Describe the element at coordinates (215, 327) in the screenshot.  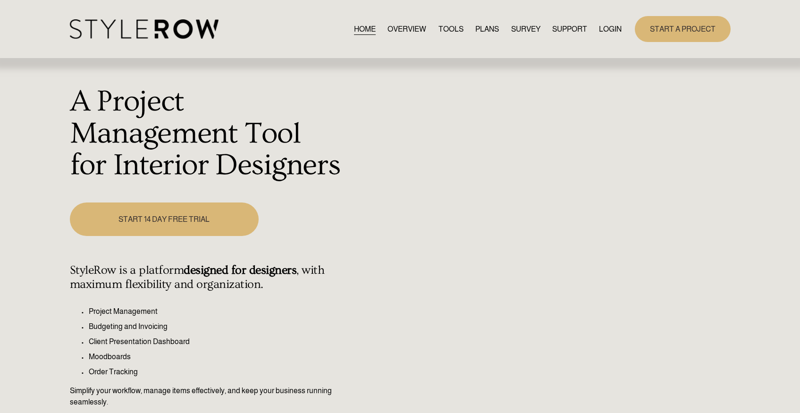
I see `p: Budgeting and Invoicing` at that location.